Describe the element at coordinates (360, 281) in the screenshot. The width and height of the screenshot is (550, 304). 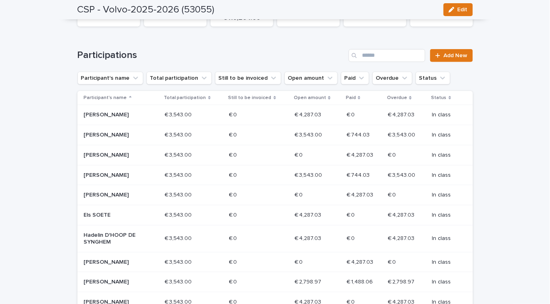
I see `p: € 1,488.06` at that location.